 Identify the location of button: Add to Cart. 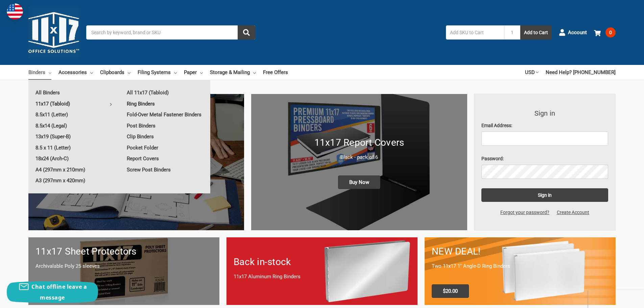
(535, 32).